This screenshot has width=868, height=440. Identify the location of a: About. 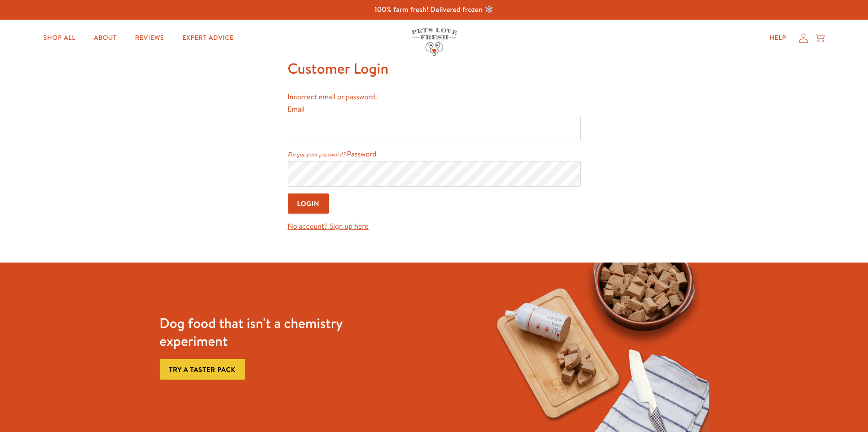
(105, 38).